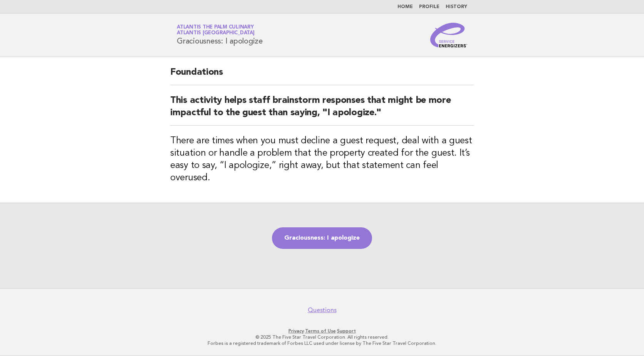  What do you see at coordinates (457, 7) in the screenshot?
I see `a: History` at bounding box center [457, 7].